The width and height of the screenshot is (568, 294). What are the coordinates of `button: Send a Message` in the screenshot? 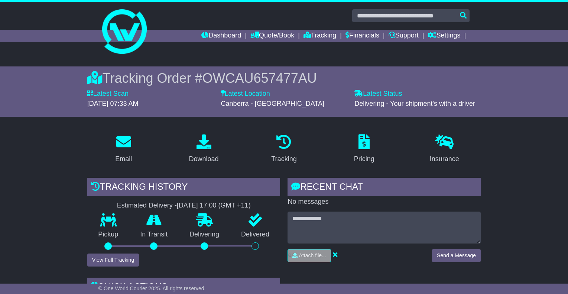 It's located at (456, 256).